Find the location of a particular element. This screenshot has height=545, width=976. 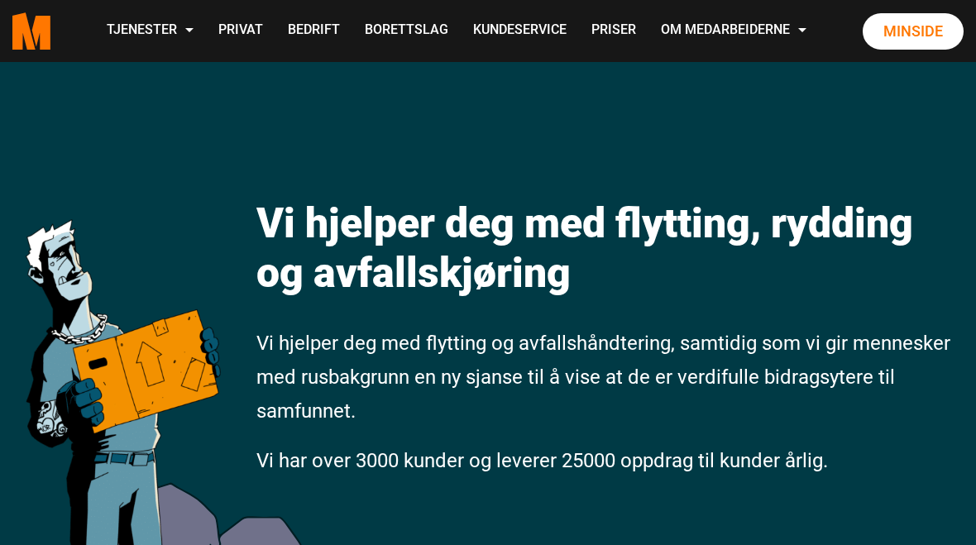

a: Bedrift is located at coordinates (314, 31).